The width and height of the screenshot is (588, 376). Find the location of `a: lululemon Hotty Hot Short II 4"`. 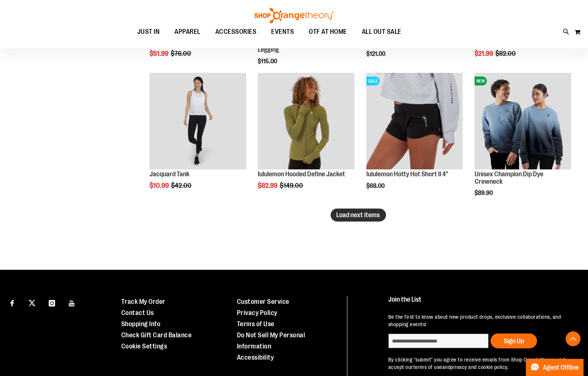

a: lululemon Hotty Hot Short II 4" is located at coordinates (407, 174).